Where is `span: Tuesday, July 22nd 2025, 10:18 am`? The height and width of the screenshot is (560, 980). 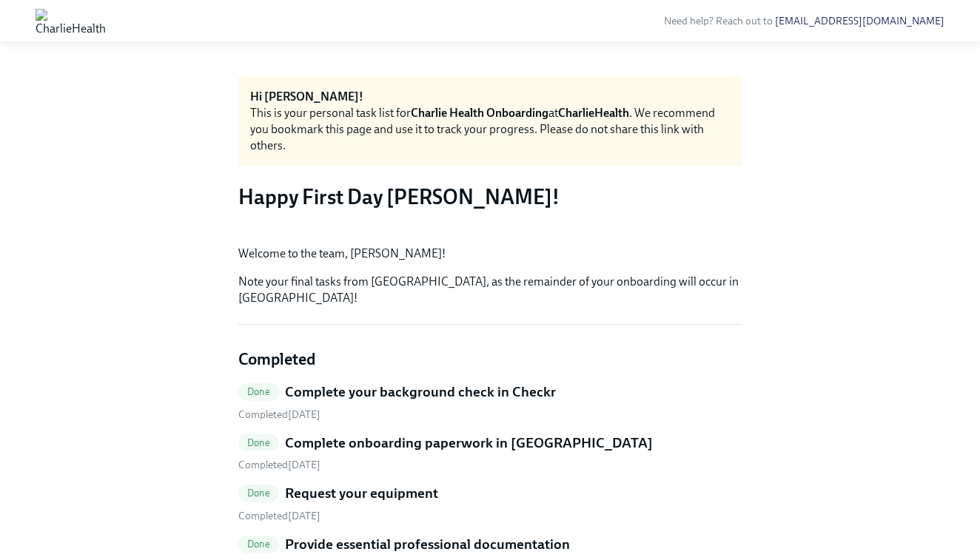
span: Tuesday, July 22nd 2025, 10:18 am is located at coordinates (279, 414).